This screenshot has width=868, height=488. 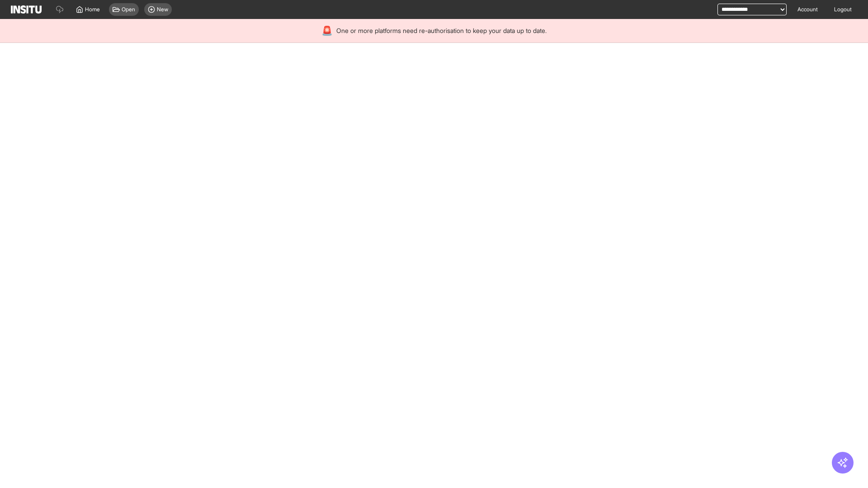 What do you see at coordinates (128, 9) in the screenshot?
I see `span: Open` at bounding box center [128, 9].